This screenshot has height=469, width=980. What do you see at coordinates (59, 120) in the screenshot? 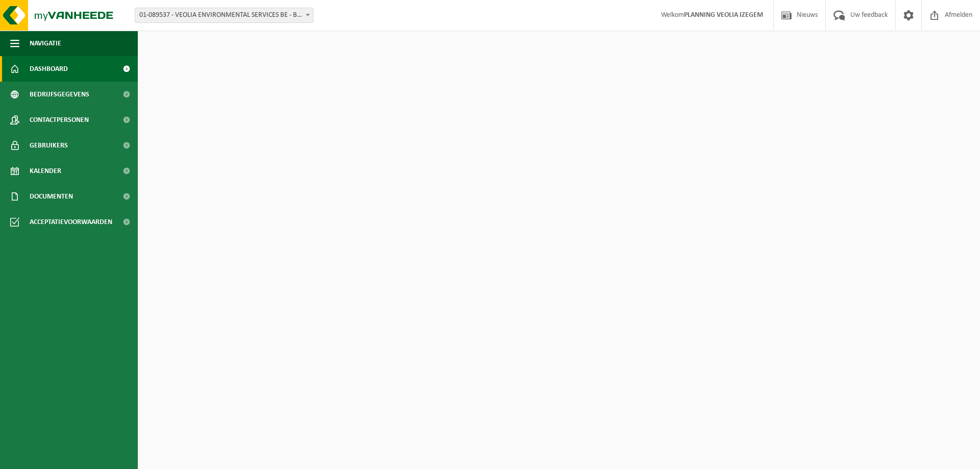
I see `span: Contactpersonen` at bounding box center [59, 120].